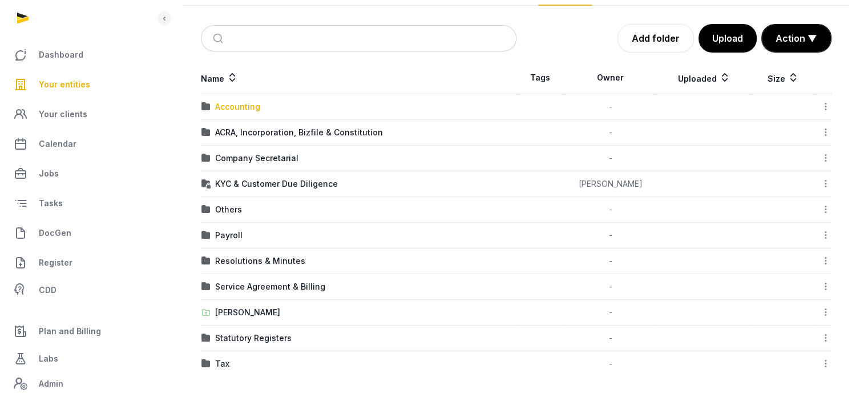 The height and width of the screenshot is (397, 868). What do you see at coordinates (82, 384) in the screenshot?
I see `a: Admin` at bounding box center [82, 384].